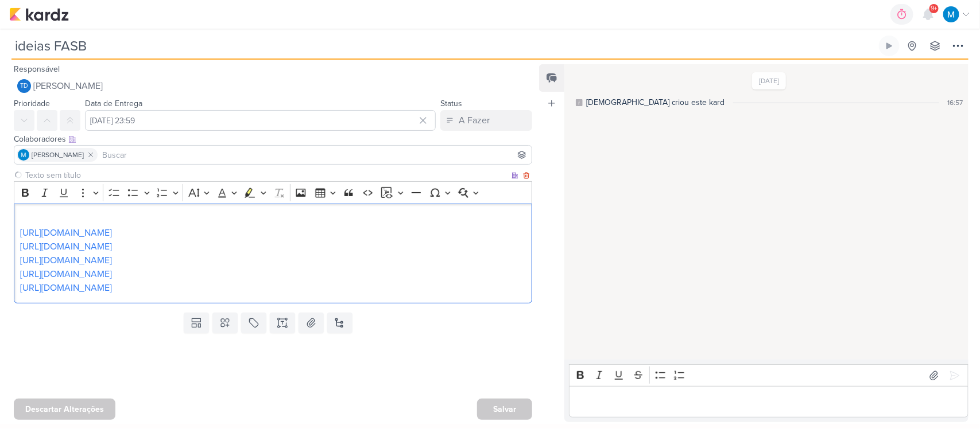 This screenshot has width=980, height=429. Describe the element at coordinates (315, 155) in the screenshot. I see `input: Buscar` at that location.